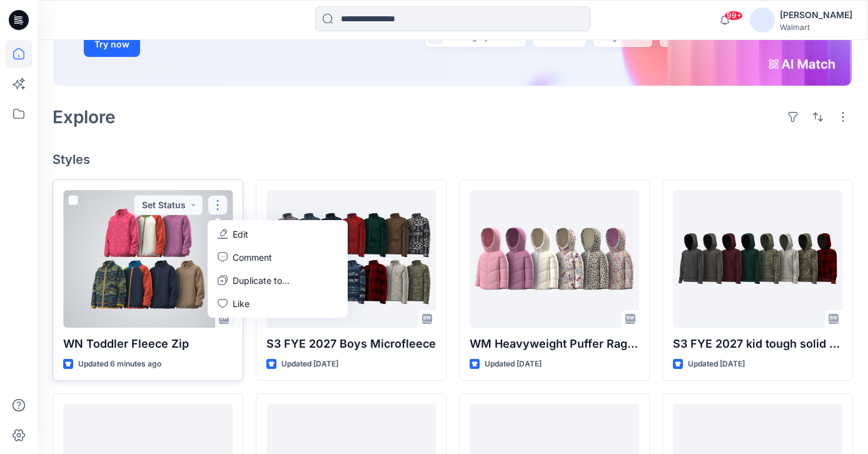 The image size is (868, 454). What do you see at coordinates (112, 44) in the screenshot?
I see `button: Try now` at bounding box center [112, 44].